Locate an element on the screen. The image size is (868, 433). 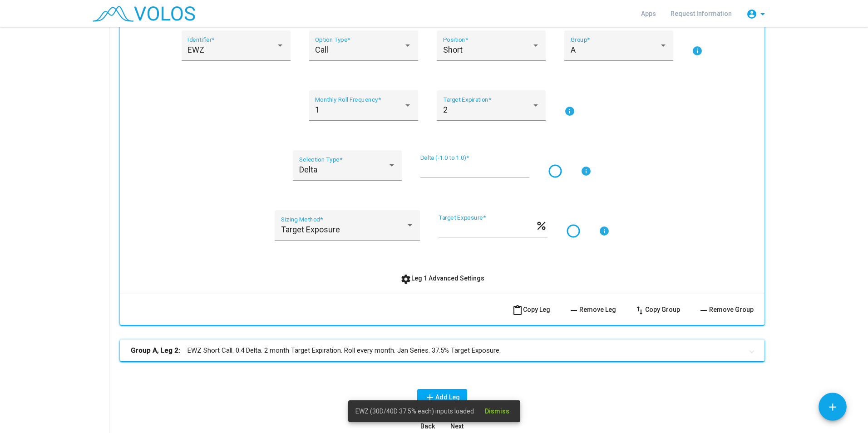
button: Remove Group is located at coordinates (726, 310).